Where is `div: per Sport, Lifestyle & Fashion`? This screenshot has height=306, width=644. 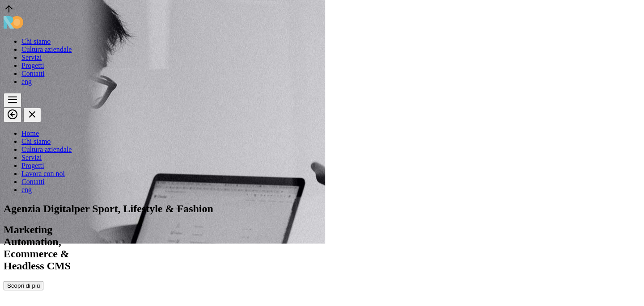
div: per Sport, Lifestyle & Fashion is located at coordinates (322, 209).